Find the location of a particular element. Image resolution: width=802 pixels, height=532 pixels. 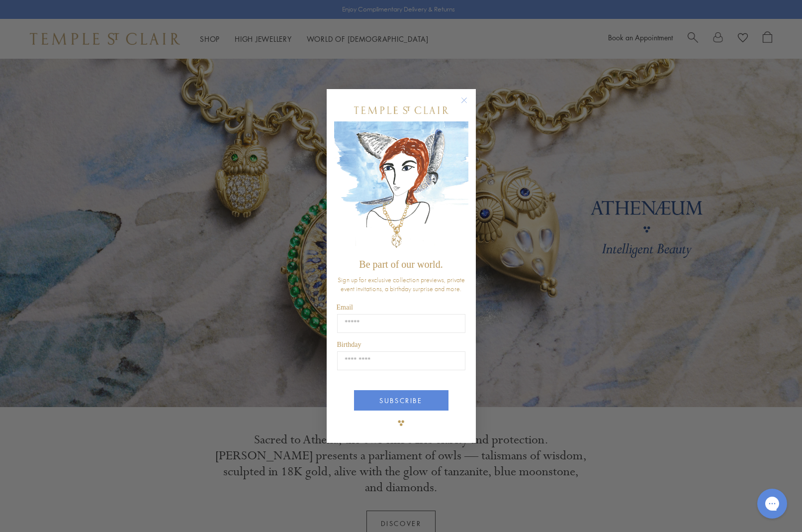

button: Gorgias live chat is located at coordinates (20, 18).